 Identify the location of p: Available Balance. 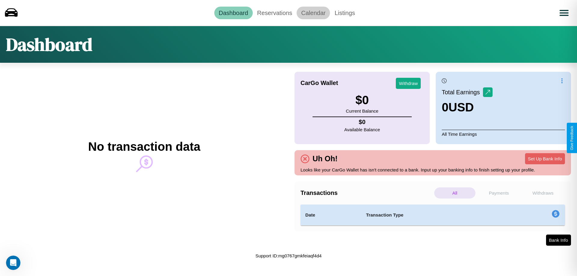
(362, 129).